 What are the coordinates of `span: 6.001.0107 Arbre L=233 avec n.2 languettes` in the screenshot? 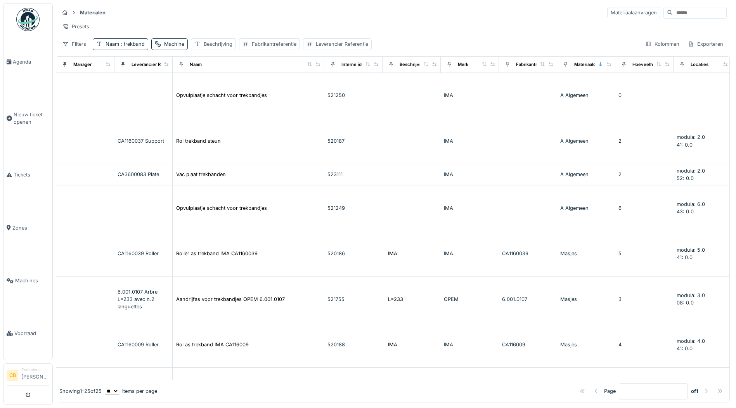 It's located at (137, 299).